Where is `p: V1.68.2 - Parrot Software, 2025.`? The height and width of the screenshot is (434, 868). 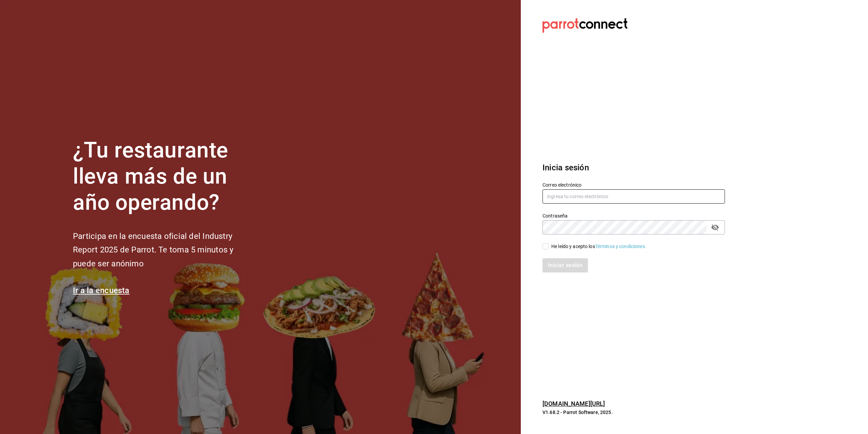 p: V1.68.2 - Parrot Software, 2025. is located at coordinates (634, 412).